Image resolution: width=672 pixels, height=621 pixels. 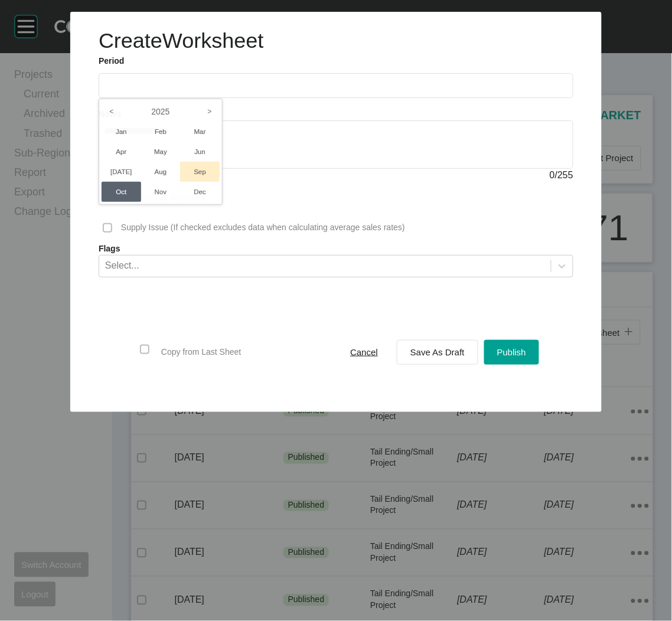 What do you see at coordinates (200, 172) in the screenshot?
I see `li: Sep` at bounding box center [200, 172].